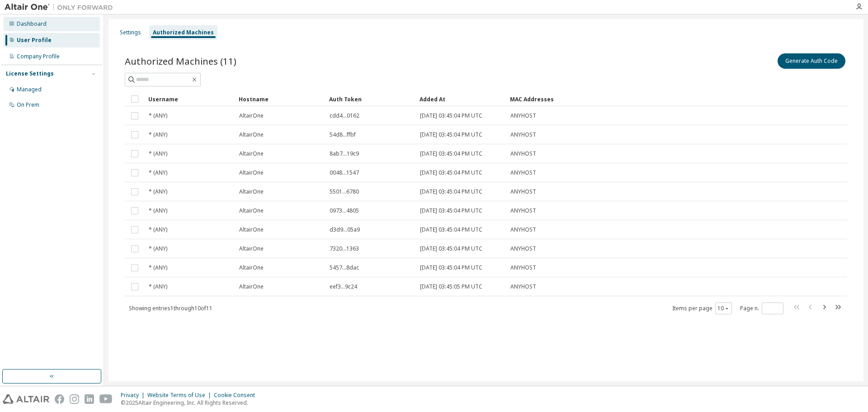 This screenshot has height=412, width=868. I want to click on span: Authorized Machines (11), so click(180, 61).